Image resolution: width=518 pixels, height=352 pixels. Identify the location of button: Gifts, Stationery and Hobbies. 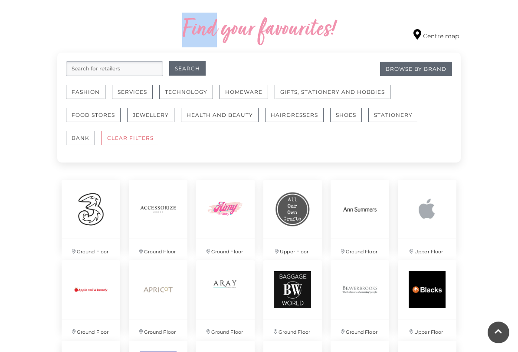
(332, 92).